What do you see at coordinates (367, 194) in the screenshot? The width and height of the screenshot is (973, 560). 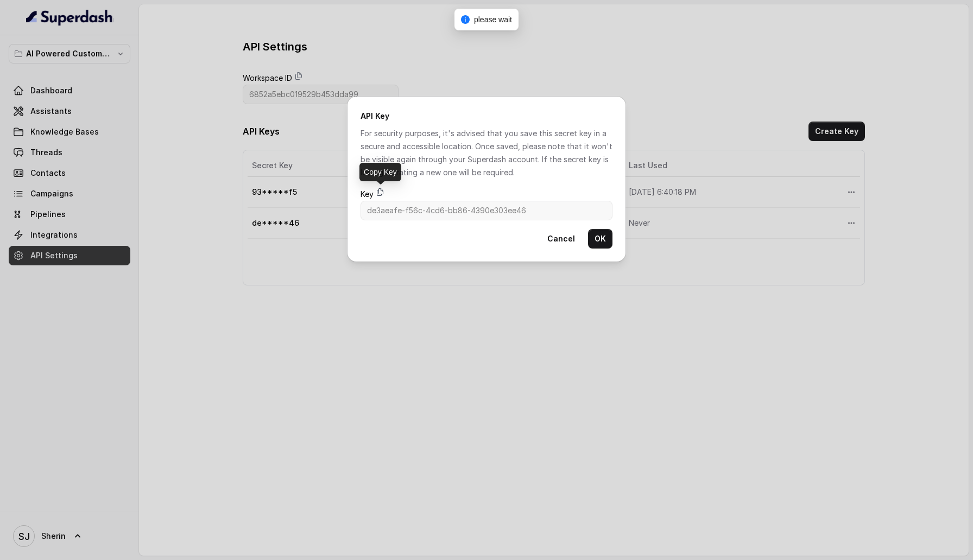 I see `label: Key` at bounding box center [367, 194].